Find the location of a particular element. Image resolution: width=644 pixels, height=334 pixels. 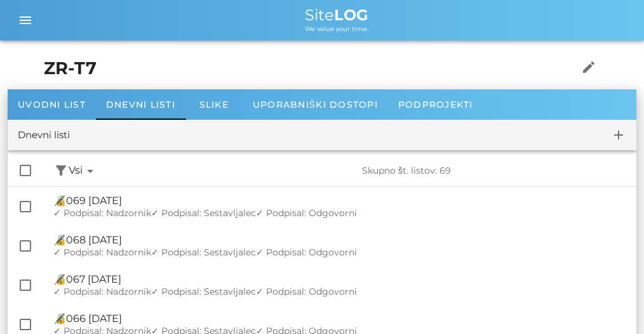

button: filter_alt is located at coordinates (61, 171).